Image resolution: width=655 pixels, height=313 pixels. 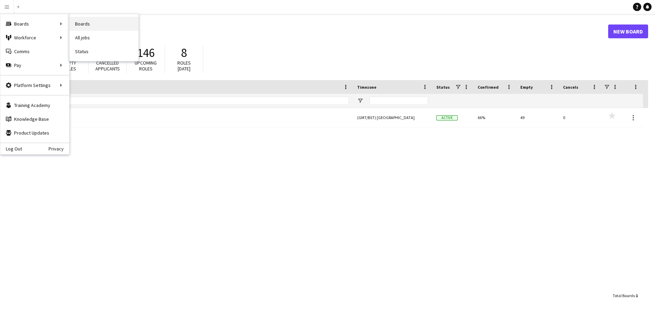 What do you see at coordinates (628, 31) in the screenshot?
I see `a: New Board` at bounding box center [628, 31].